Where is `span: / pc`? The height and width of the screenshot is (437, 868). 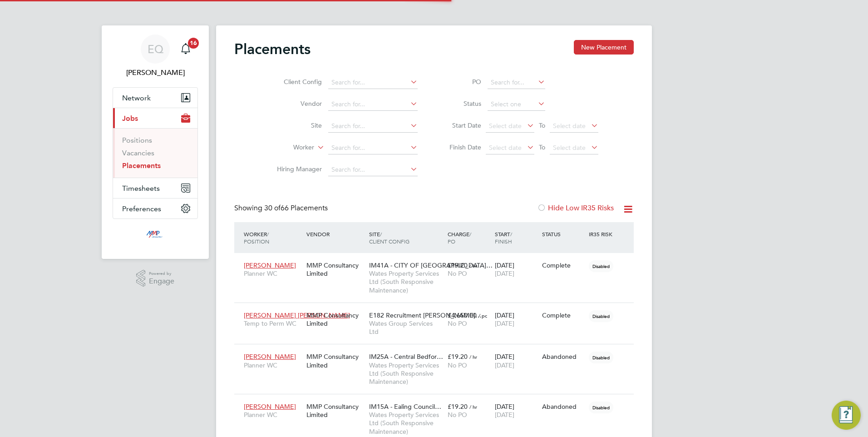
span: / pc is located at coordinates (483, 315).